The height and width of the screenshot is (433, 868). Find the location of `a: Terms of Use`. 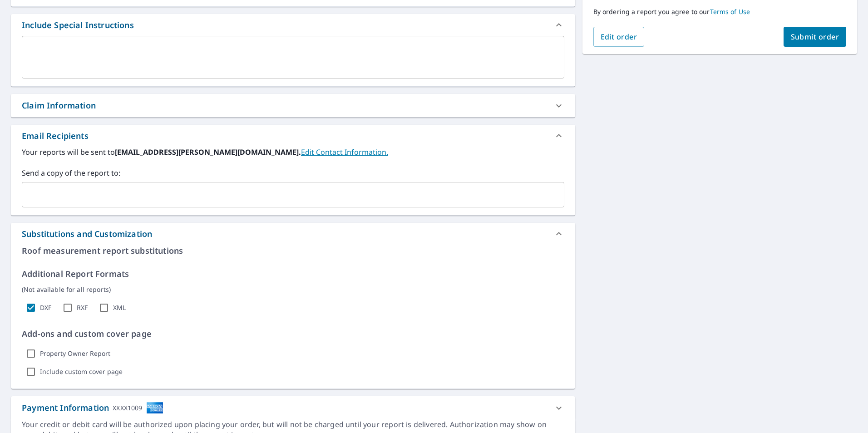

a: Terms of Use is located at coordinates (730, 11).